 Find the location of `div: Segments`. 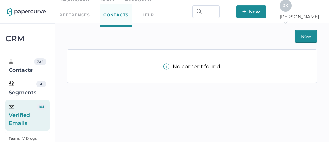

div: Segments is located at coordinates (23, 89).